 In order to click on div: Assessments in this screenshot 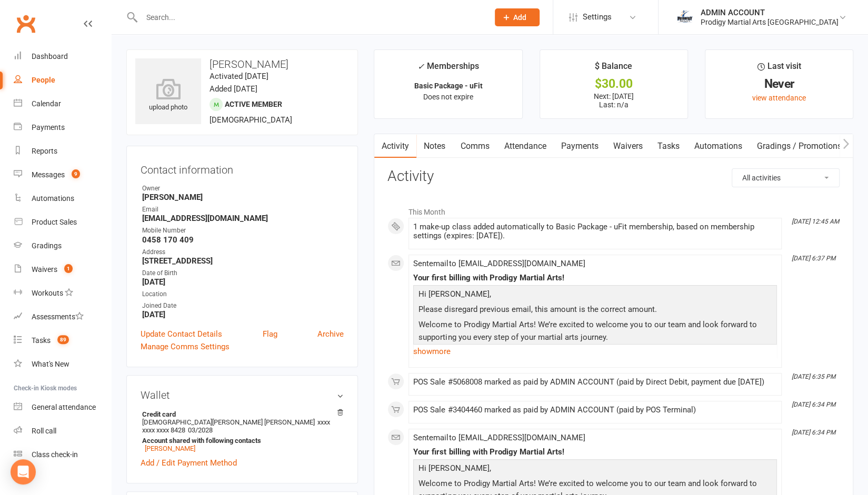, I will do `click(57, 317)`.